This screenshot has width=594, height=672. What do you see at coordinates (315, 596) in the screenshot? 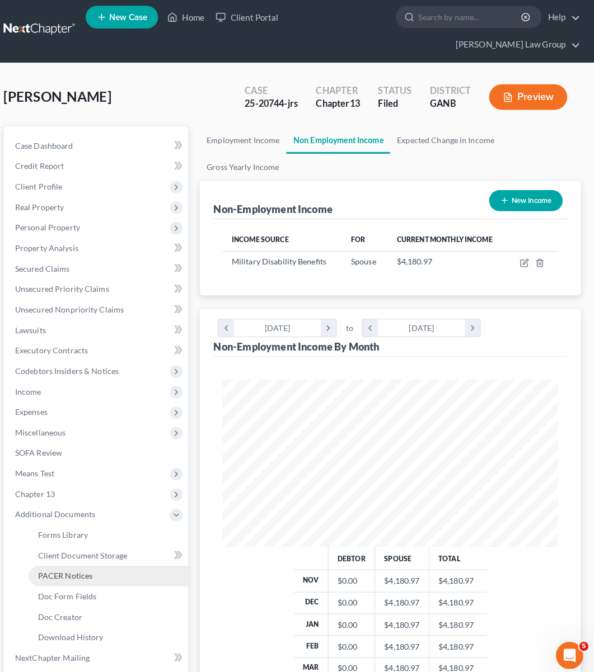
I see `th: Dec` at bounding box center [315, 596].